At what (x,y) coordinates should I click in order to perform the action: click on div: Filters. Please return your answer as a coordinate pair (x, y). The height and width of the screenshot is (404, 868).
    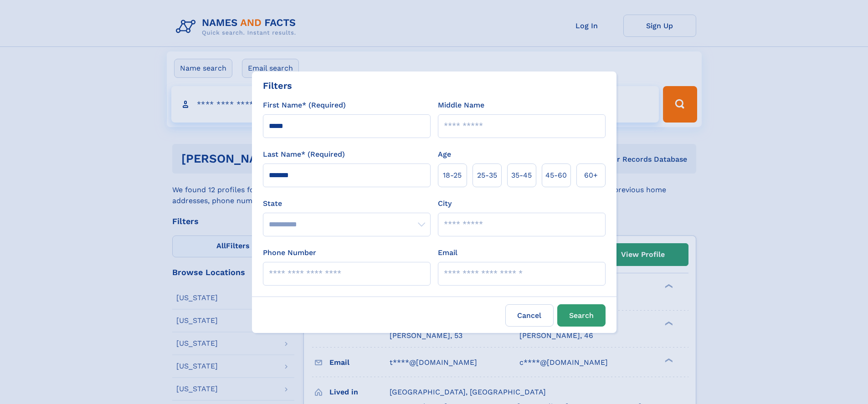
    Looking at the image, I should click on (278, 86).